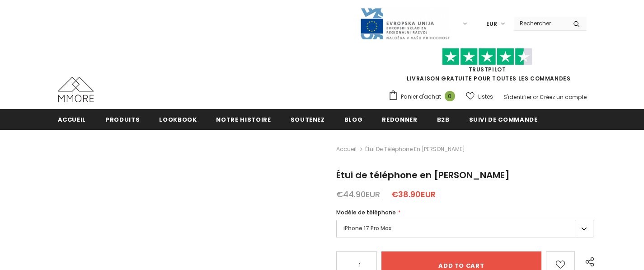 This screenshot has height=270, width=644. What do you see at coordinates (420, 97) in the screenshot?
I see `span: Panier d'achat` at bounding box center [420, 97].